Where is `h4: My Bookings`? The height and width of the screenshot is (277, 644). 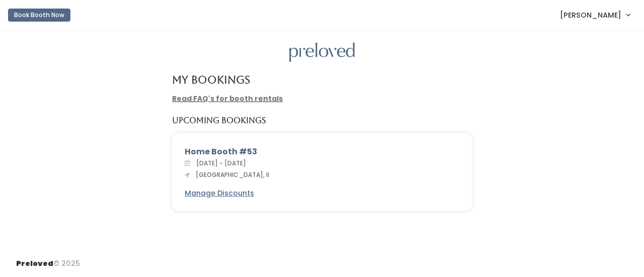 h4: My Bookings is located at coordinates (211, 79).